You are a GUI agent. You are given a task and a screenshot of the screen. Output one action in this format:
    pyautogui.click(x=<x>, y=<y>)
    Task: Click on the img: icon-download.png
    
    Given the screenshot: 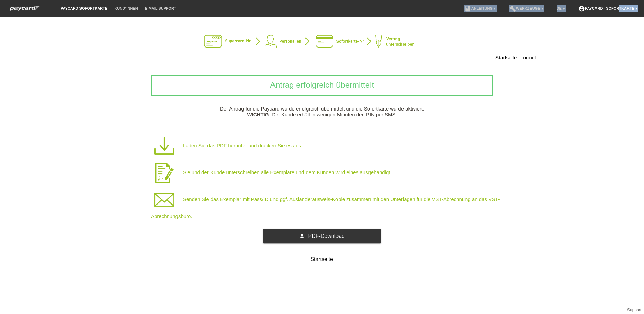 What is the action you would take?
    pyautogui.click(x=164, y=146)
    